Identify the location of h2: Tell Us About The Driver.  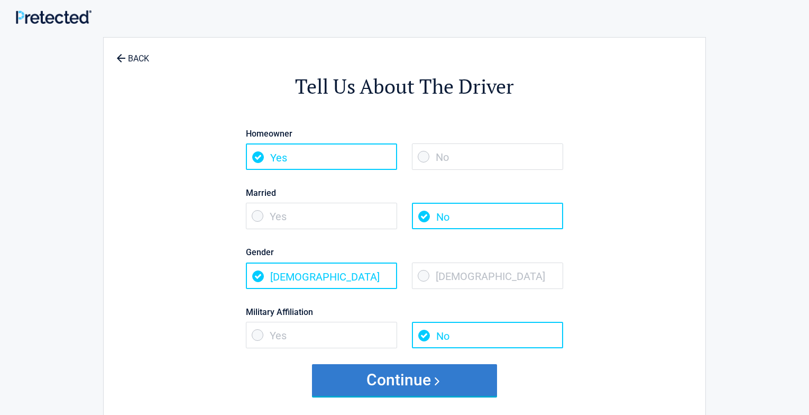
(405, 86).